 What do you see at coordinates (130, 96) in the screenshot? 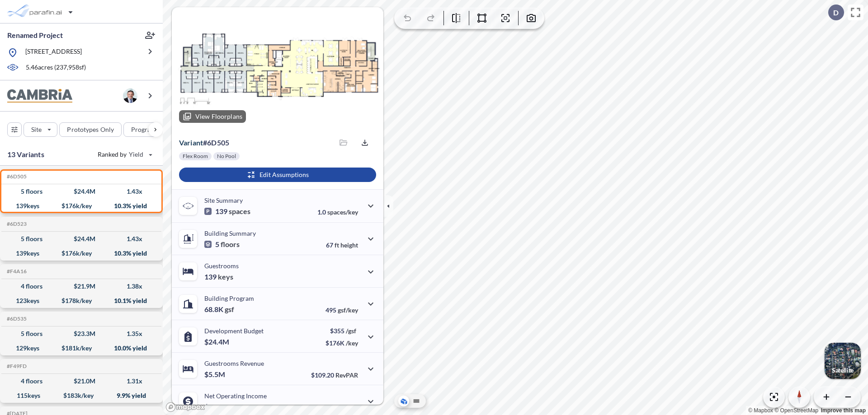
I see `img: user logo` at bounding box center [130, 96].